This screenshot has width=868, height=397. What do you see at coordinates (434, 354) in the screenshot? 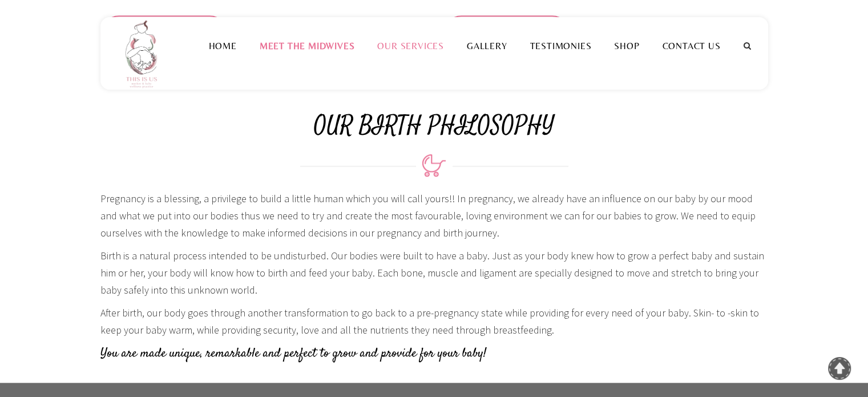
I see `h5: You are made unique, remarkable and perfect to grow and provide for your baby!` at bounding box center [434, 354].